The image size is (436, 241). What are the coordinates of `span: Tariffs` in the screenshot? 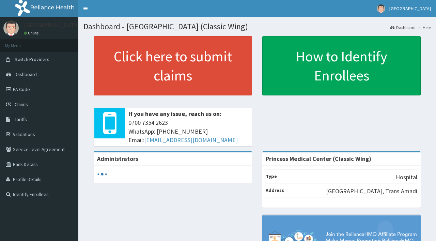 It's located at (21, 119).